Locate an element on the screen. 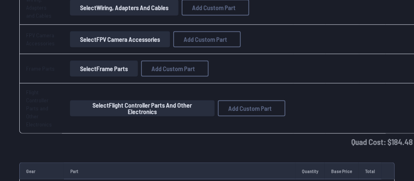  td: Gear is located at coordinates (41, 171).